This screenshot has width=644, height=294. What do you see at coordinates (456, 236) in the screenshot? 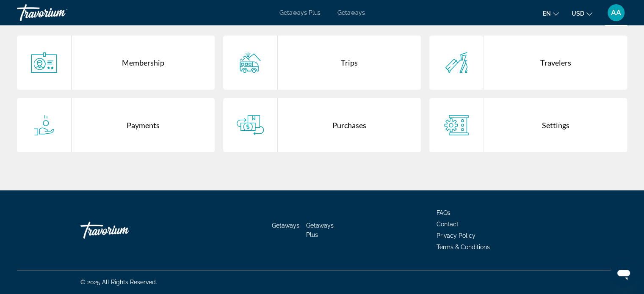
I see `span: Privacy Policy` at bounding box center [456, 236].